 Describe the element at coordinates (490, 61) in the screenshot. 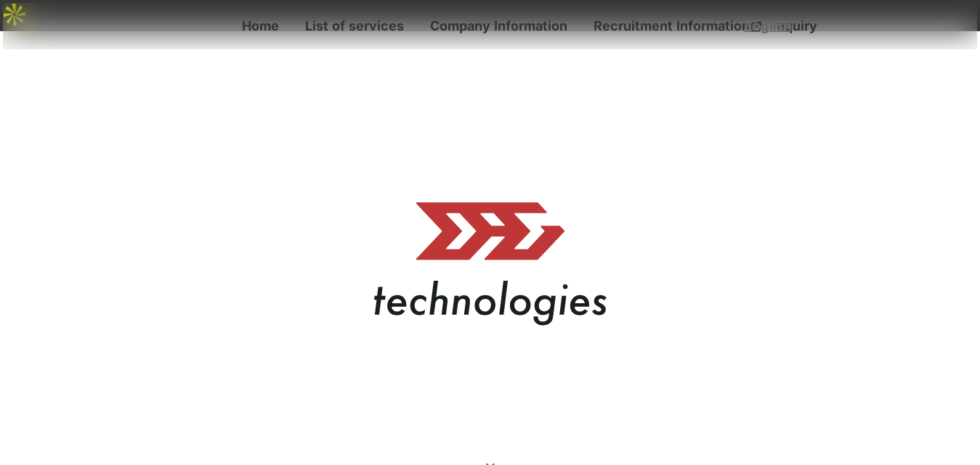

I see `font: keyboard_arrow_up` at that location.